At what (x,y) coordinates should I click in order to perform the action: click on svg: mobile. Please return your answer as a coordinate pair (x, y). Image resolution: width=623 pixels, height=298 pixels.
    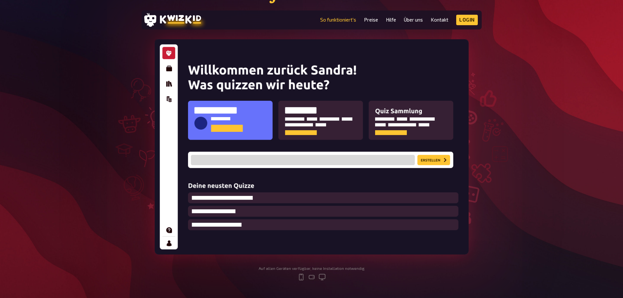
    Looking at the image, I should click on (301, 277).